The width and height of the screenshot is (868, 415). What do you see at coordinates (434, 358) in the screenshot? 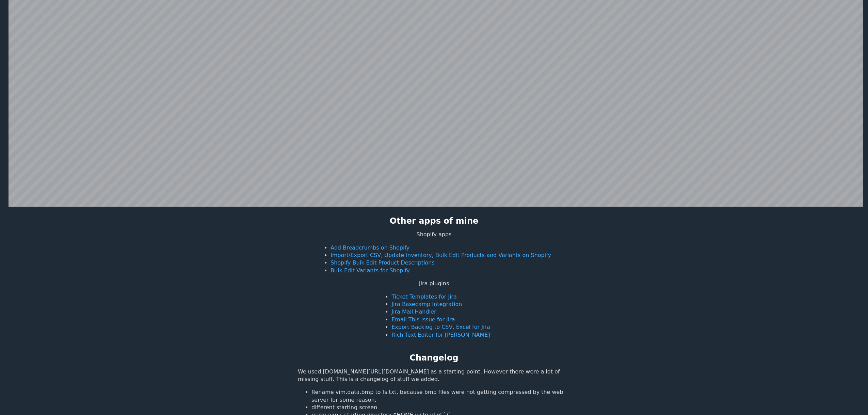
I see `h2: Changelog` at bounding box center [434, 358].